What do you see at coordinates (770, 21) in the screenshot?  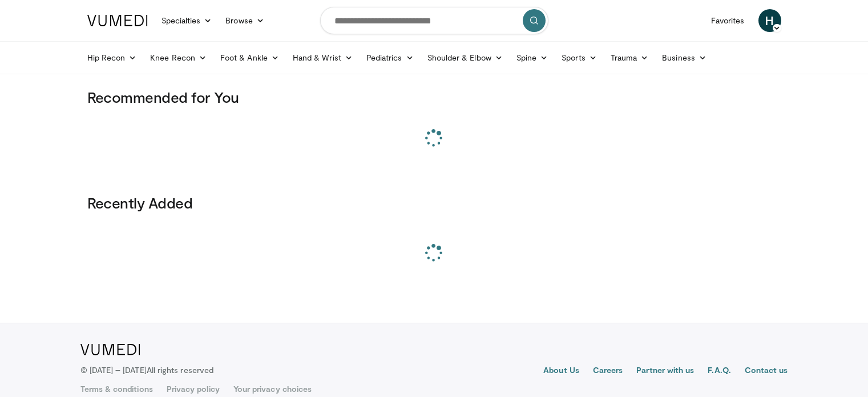 I see `a: H` at bounding box center [770, 21].